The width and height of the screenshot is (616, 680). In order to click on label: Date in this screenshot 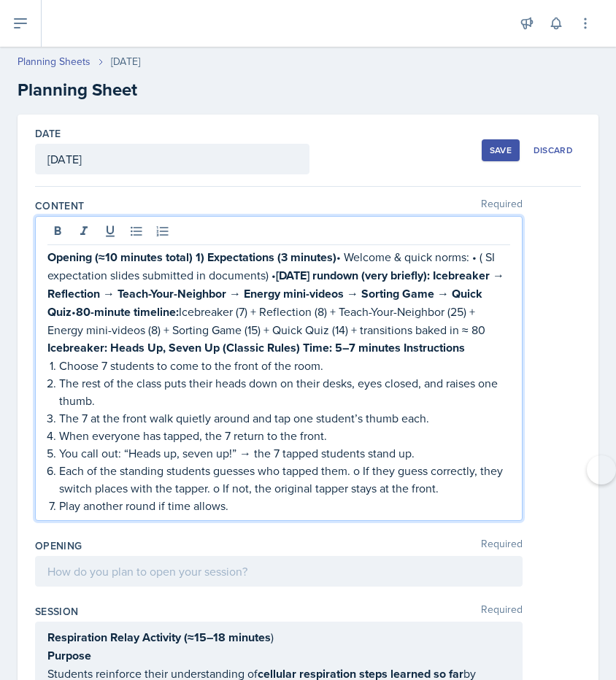, I will do `click(48, 133)`.